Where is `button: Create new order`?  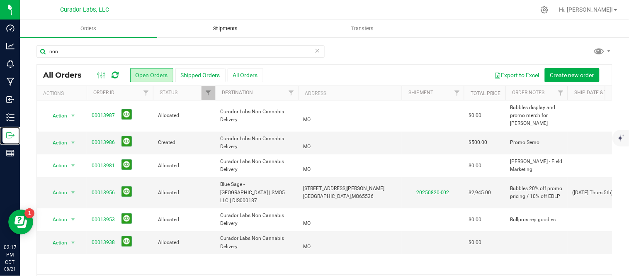
button: Create new order is located at coordinates (572, 75).